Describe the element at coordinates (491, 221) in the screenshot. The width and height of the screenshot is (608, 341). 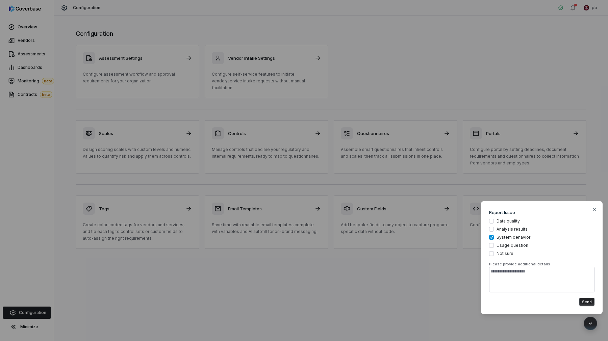
I see `button: Data quality` at that location.